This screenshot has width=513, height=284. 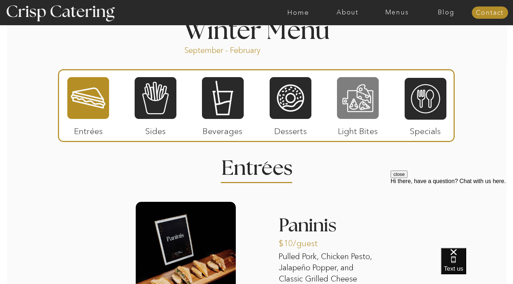 I want to click on p: Specials, so click(x=425, y=129).